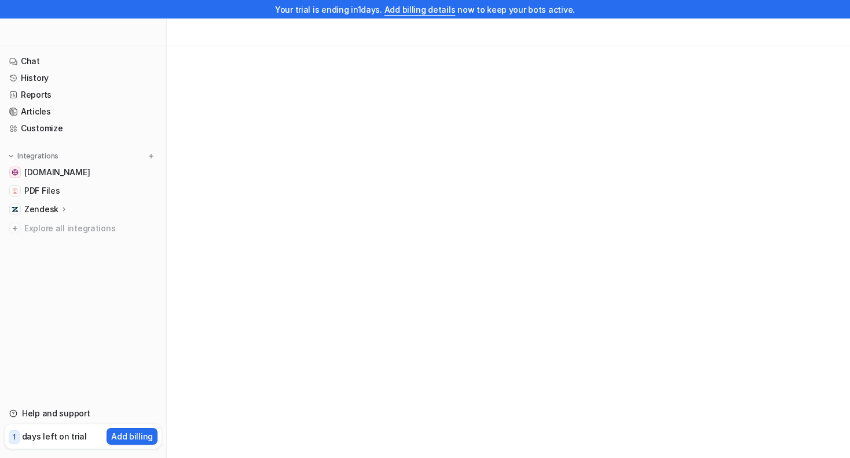 This screenshot has height=458, width=850. Describe the element at coordinates (15, 191) in the screenshot. I see `img: PDF Files` at that location.